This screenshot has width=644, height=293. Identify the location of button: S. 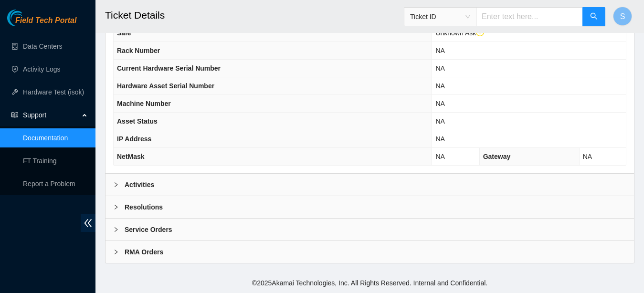
(622, 16).